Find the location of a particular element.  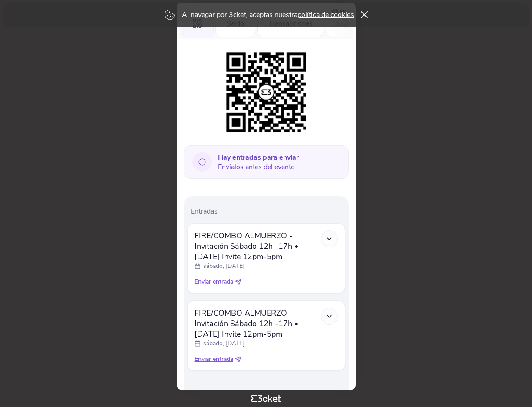

a: Transacciones is located at coordinates (290, 23).